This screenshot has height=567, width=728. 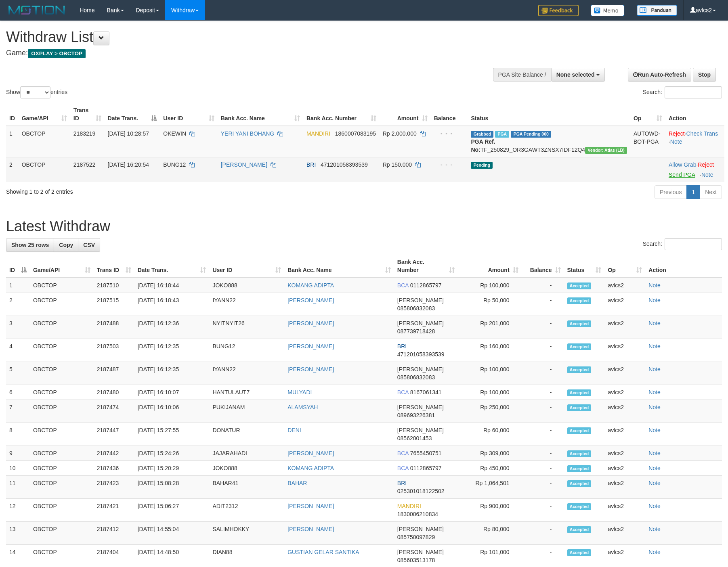 What do you see at coordinates (415, 438) in the screenshot?
I see `span: Copy 08562001453 to clipboard` at bounding box center [415, 438].